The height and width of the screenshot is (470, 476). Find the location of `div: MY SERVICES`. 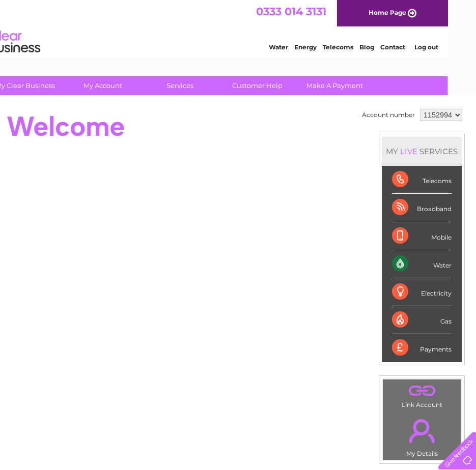

div: MY SERVICES is located at coordinates (422, 151).